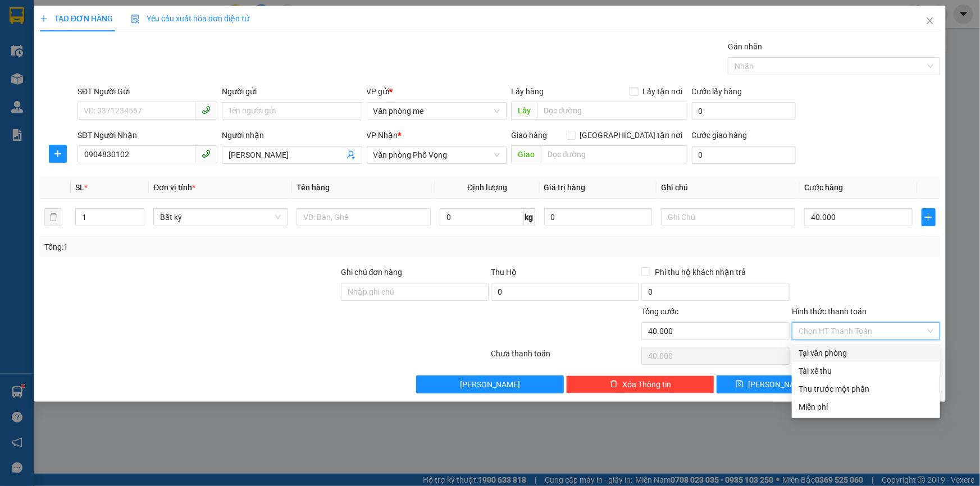 The image size is (980, 486). What do you see at coordinates (436, 92) in the screenshot?
I see `div: VP gửi` at bounding box center [436, 92].